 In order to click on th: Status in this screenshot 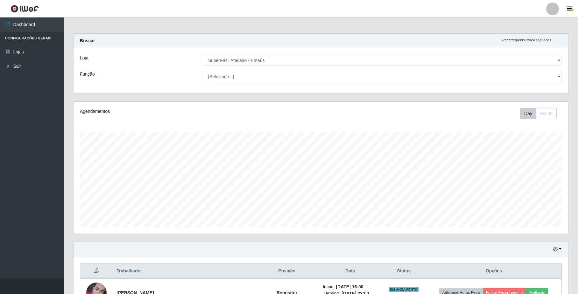, I will do `click(404, 272)`.